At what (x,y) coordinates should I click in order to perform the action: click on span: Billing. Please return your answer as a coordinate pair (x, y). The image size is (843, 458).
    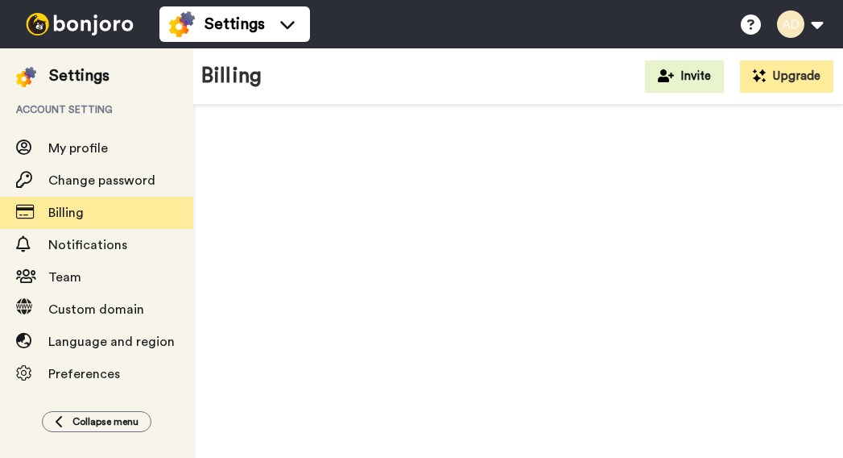
    Looking at the image, I should click on (66, 213).